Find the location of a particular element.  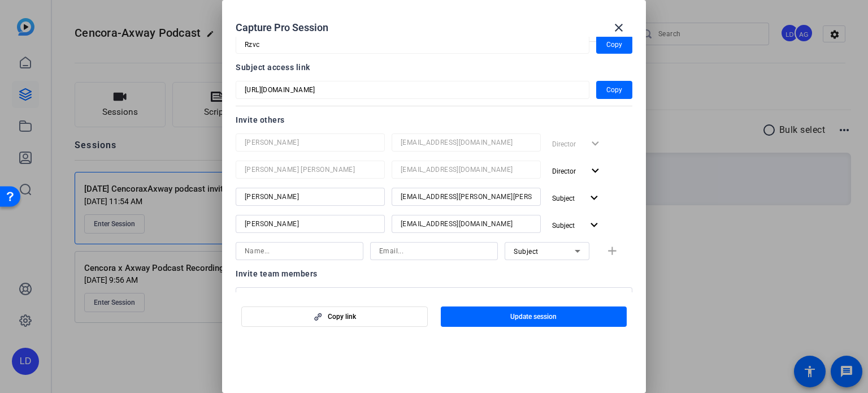

button: Update session is located at coordinates (534, 317).